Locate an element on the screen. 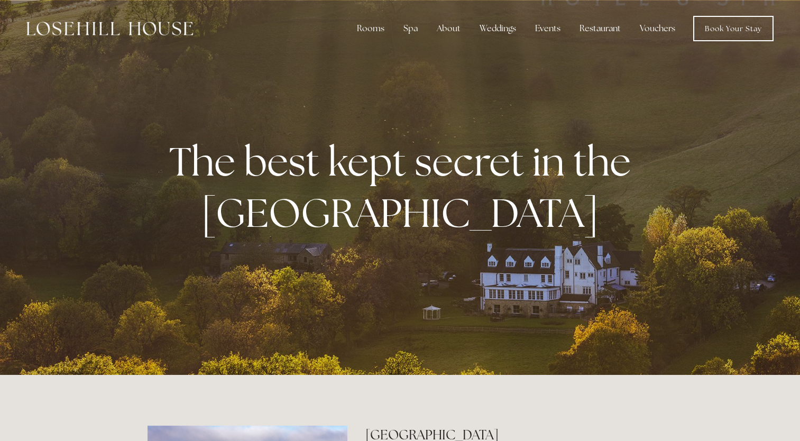 The image size is (800, 441). div: Spa is located at coordinates (410, 29).